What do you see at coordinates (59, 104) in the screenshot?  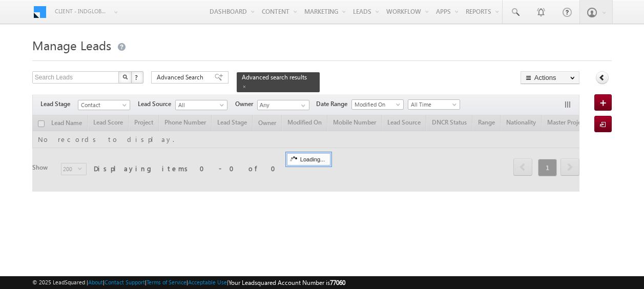 I see `span: Lead Stage` at bounding box center [59, 104].